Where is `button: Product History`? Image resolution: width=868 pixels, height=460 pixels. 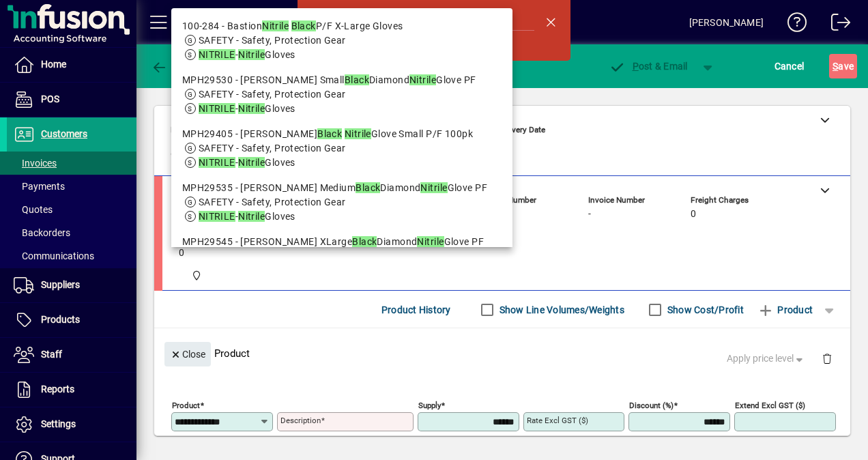 button: Product History is located at coordinates (416, 310).